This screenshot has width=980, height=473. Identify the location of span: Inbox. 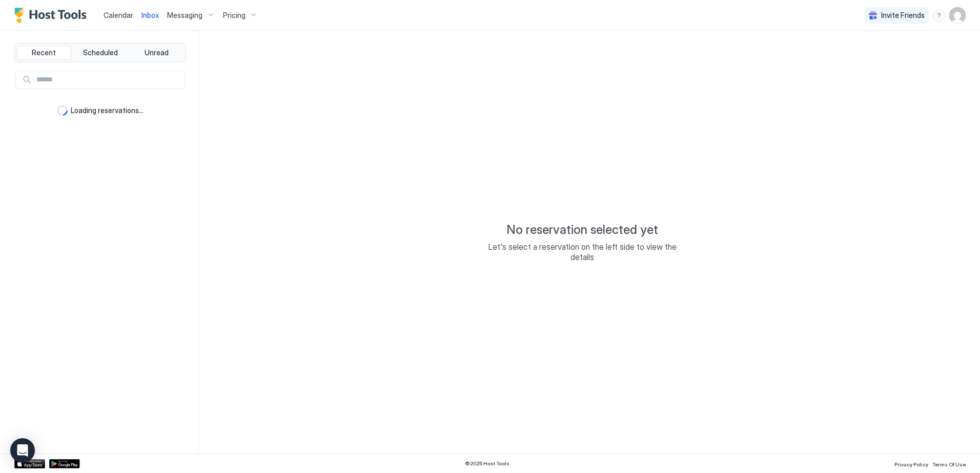
(150, 15).